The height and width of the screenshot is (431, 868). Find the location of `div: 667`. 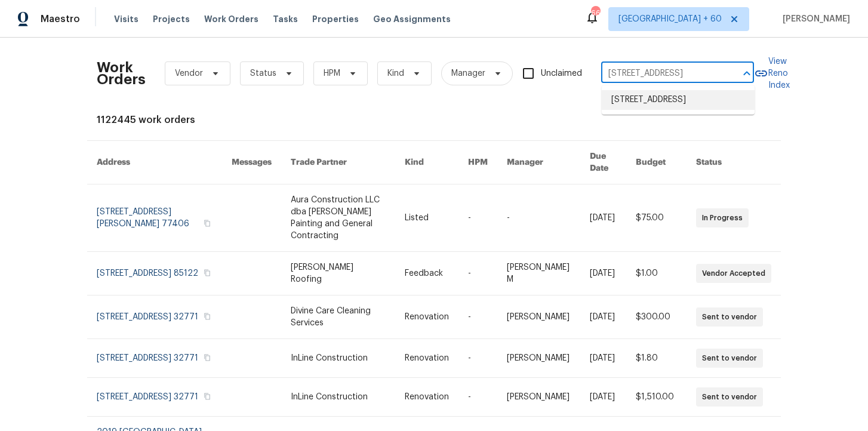

div: 667 is located at coordinates (596, 13).